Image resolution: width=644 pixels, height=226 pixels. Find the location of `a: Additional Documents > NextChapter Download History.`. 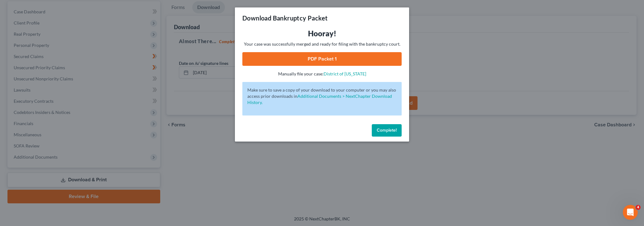

a: Additional Documents > NextChapter Download History. is located at coordinates (319, 99).